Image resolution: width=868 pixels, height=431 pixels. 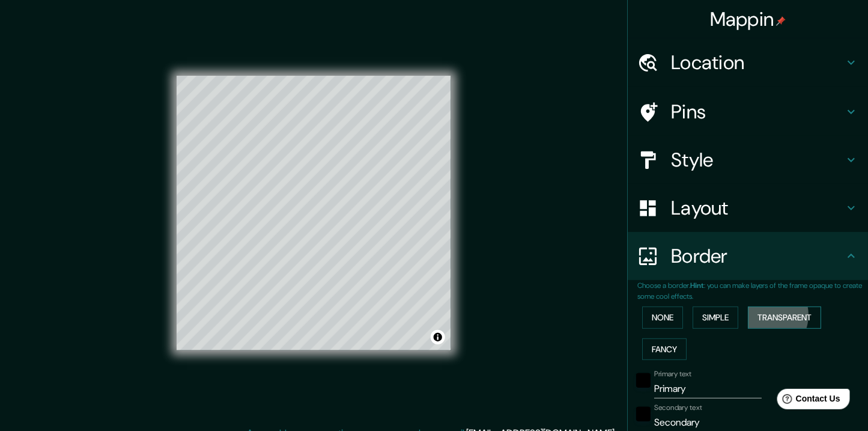 I want to click on label: Secondary text, so click(x=678, y=408).